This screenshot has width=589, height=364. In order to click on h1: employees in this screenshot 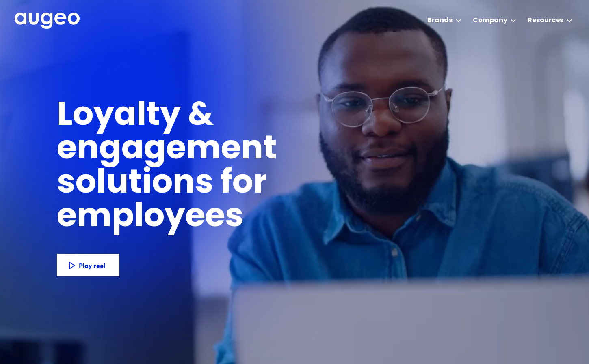, I will do `click(157, 218)`.